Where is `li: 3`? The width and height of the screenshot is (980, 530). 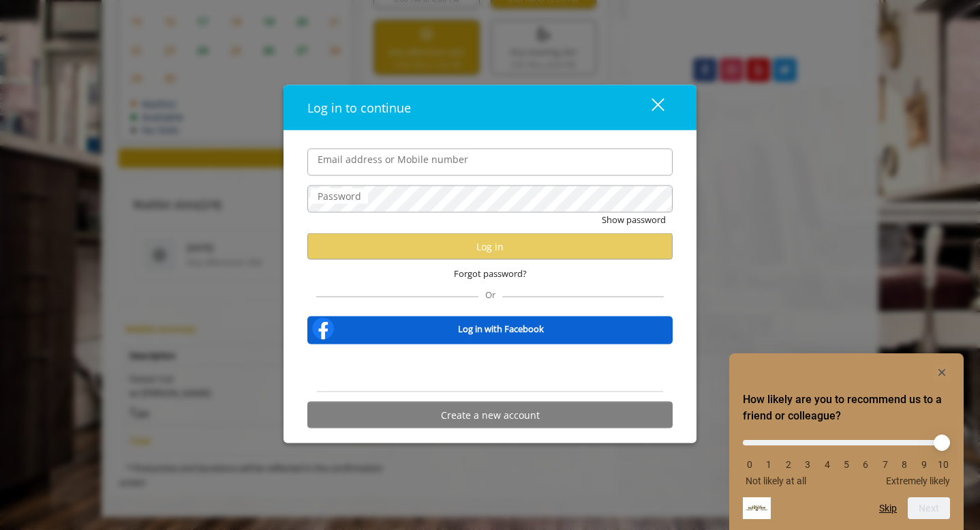 li: 3 is located at coordinates (808, 464).